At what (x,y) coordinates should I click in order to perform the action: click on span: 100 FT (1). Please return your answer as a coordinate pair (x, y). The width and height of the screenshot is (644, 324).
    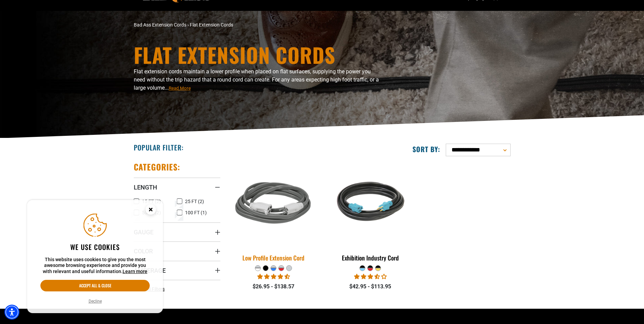
    Looking at the image, I should click on (196, 213).